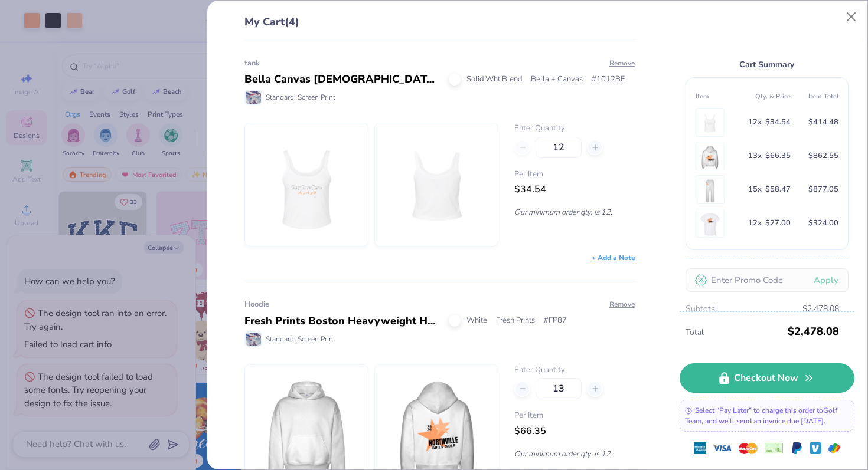 This screenshot has height=470, width=868. I want to click on span: $877.05, so click(823, 190).